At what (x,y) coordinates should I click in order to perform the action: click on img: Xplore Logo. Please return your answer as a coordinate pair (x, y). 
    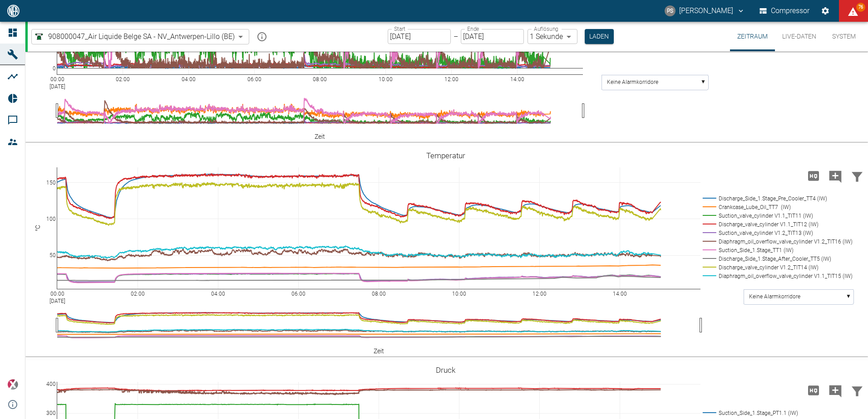
    Looking at the image, I should click on (13, 384).